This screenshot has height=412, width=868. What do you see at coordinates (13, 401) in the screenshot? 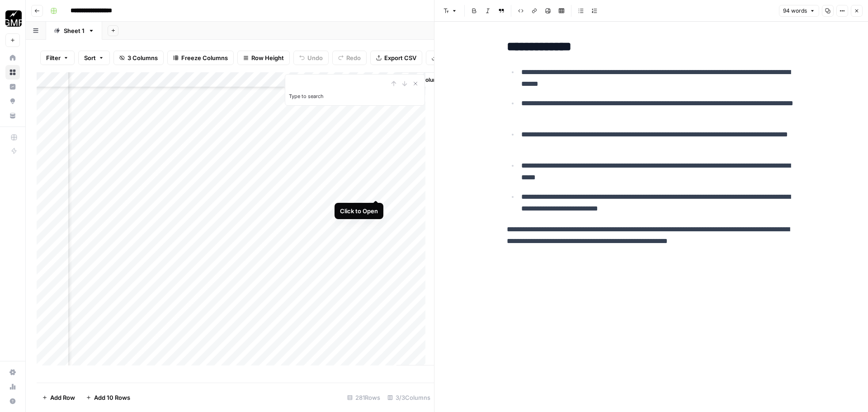
I see `button: Help + Support` at bounding box center [13, 401].